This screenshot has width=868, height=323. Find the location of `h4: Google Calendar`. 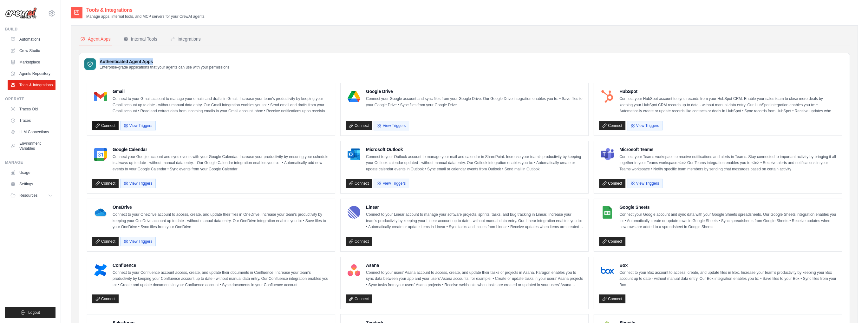

h4: Google Calendar is located at coordinates (221, 150).